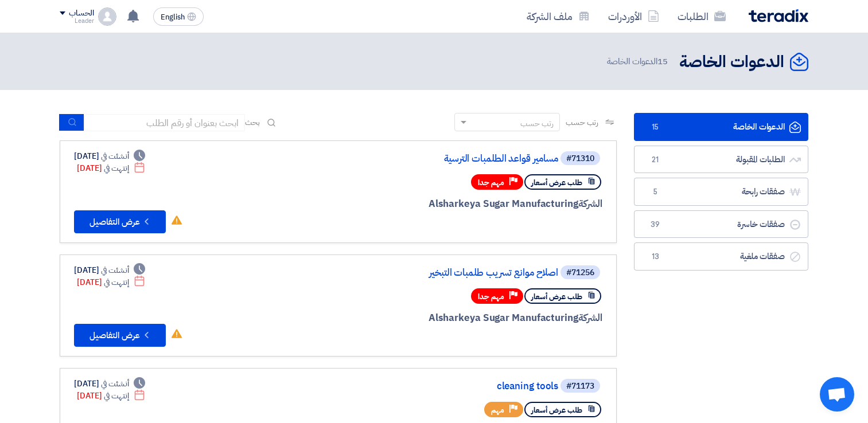  I want to click on a: اصلاح موانع تسريب طلمبات التبخير, so click(443, 273).